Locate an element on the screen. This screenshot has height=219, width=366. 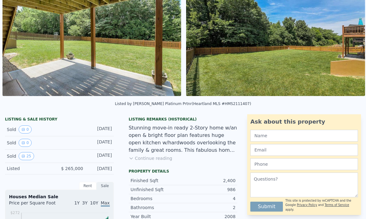
div: Listed is located at coordinates (30, 169).